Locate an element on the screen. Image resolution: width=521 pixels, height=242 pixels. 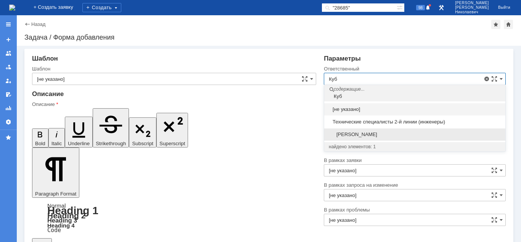
button: Italic is located at coordinates (56, 138).